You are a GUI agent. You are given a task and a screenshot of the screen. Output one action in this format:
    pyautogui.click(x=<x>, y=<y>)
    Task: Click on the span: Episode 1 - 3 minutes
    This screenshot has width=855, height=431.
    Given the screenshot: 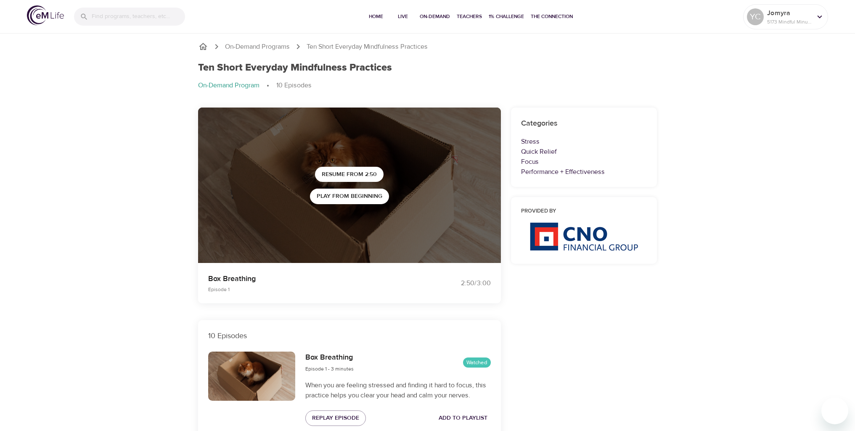 What is the action you would take?
    pyautogui.click(x=329, y=369)
    